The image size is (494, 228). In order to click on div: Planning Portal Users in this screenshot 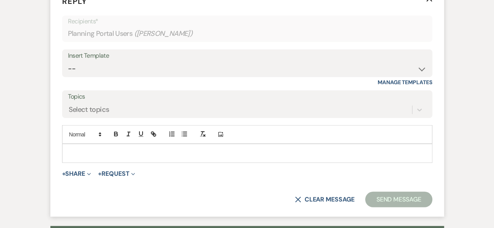, I will do `click(247, 34)`.